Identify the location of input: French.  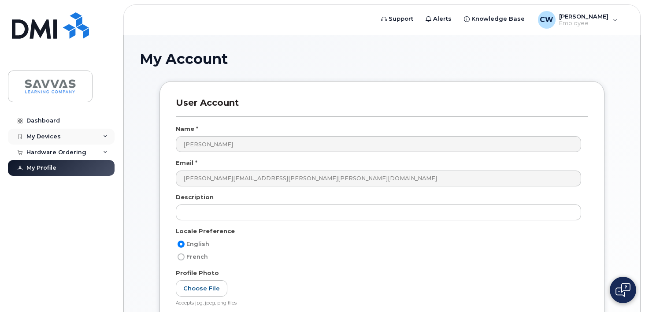
(181, 257).